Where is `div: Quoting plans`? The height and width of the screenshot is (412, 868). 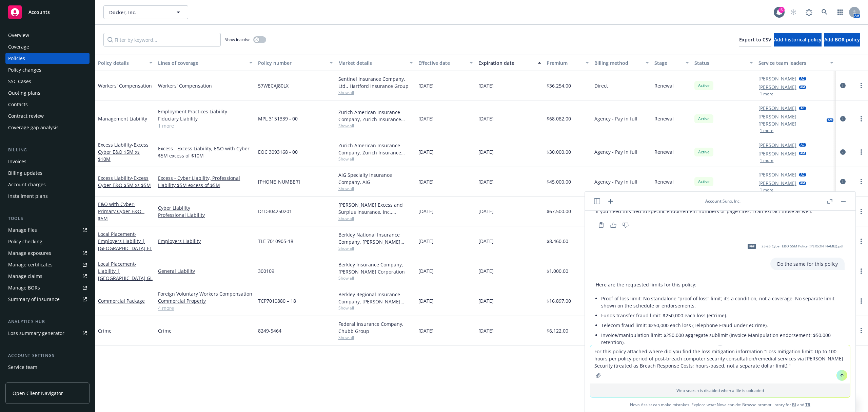
div: Quoting plans is located at coordinates (24, 93).